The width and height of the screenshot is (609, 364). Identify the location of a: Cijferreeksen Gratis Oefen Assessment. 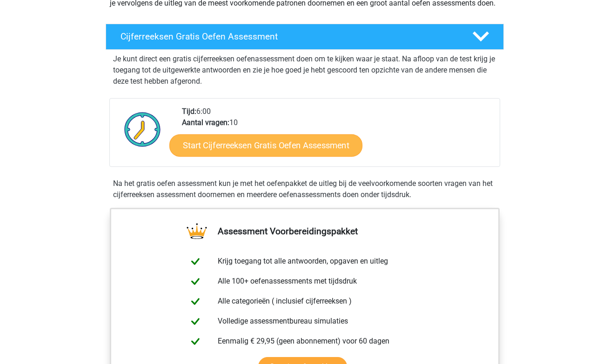
(304, 37).